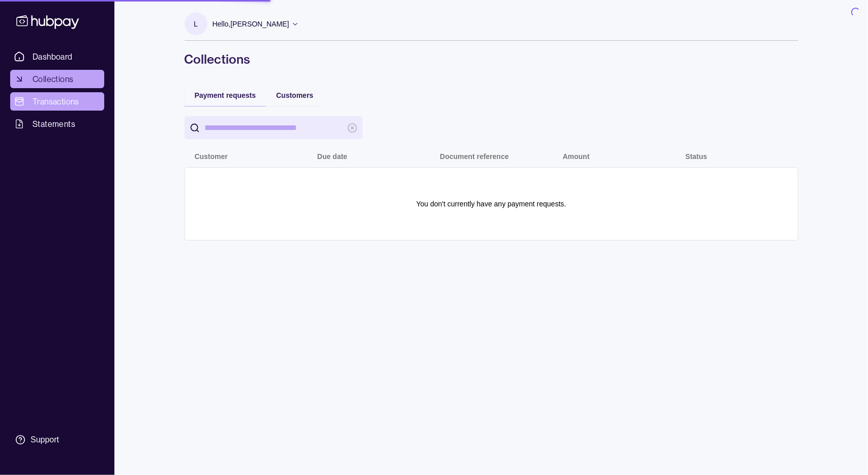  I want to click on span: Payment requests, so click(226, 95).